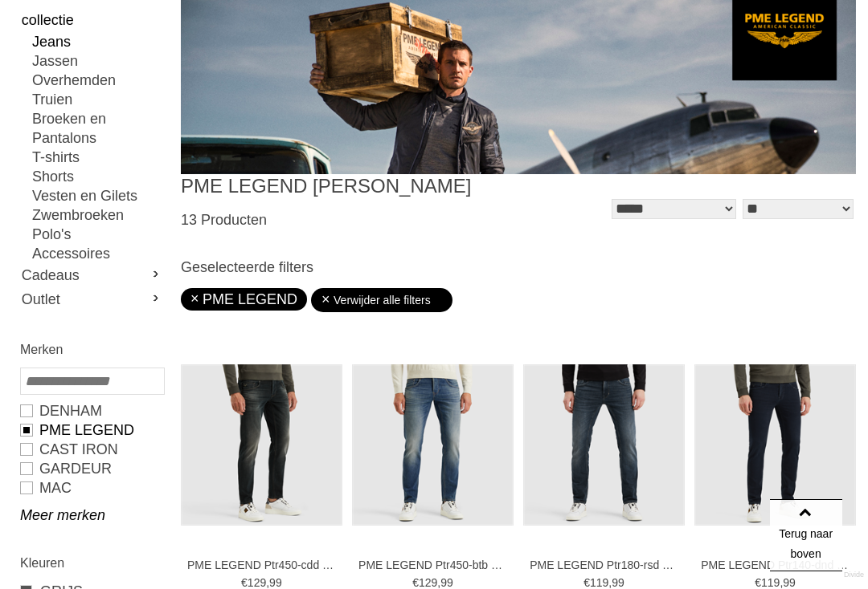 This screenshot has height=589, width=868. Describe the element at coordinates (805, 536) in the screenshot. I see `a: Terug naar boven` at that location.